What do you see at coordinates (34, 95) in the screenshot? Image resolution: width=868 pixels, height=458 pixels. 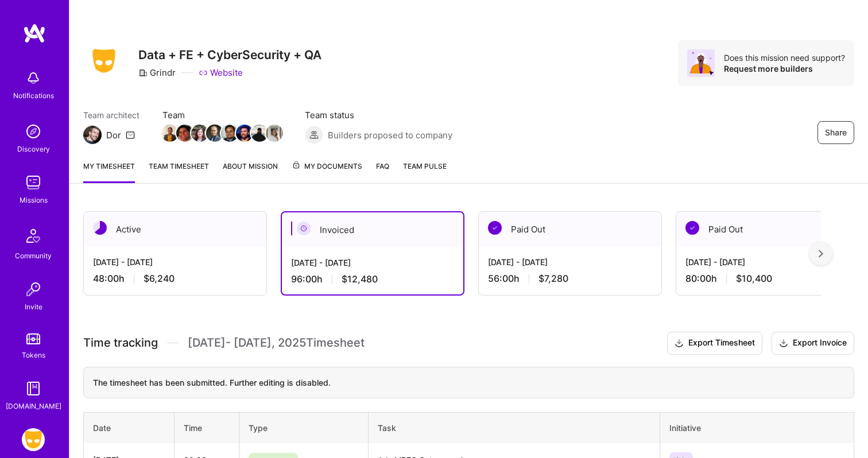 I see `div: Notifications` at bounding box center [34, 95].